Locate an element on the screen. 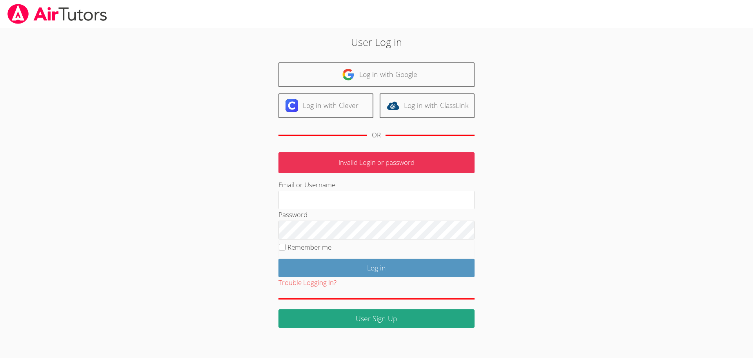 Image resolution: width=753 pixels, height=358 pixels. button: Trouble Logging In? is located at coordinates (307, 282).